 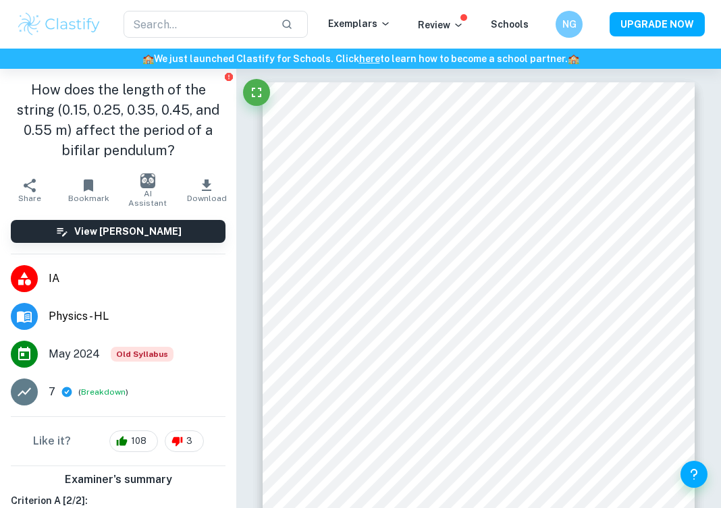 What do you see at coordinates (59, 24) in the screenshot?
I see `a: Clastify logo` at bounding box center [59, 24].